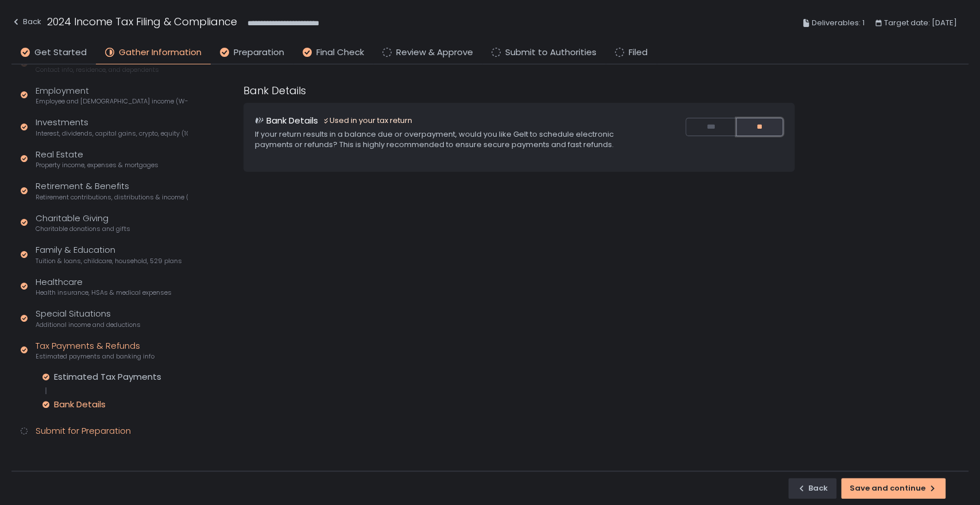 This screenshot has height=505, width=980. What do you see at coordinates (894, 488) in the screenshot?
I see `div: Save and continue` at bounding box center [894, 488].